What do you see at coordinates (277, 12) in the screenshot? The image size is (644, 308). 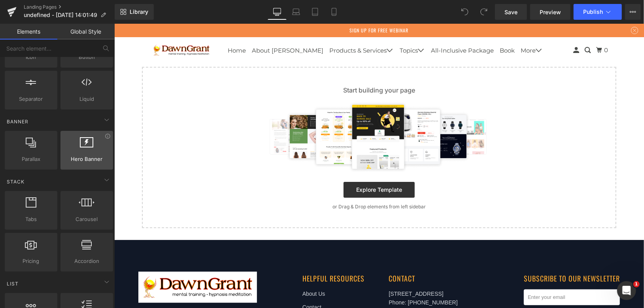 I see `a: Desktop` at bounding box center [277, 12].